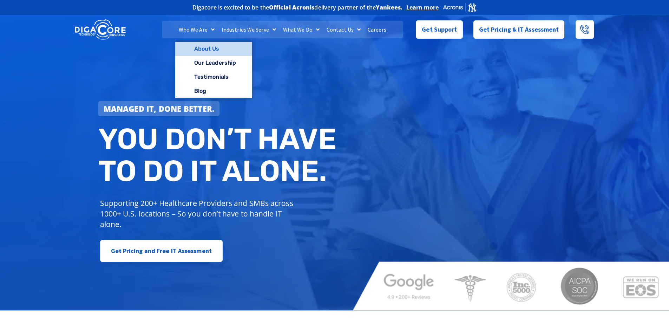 The height and width of the screenshot is (323, 669). I want to click on img: DigaCore Technology Consulting, so click(100, 29).